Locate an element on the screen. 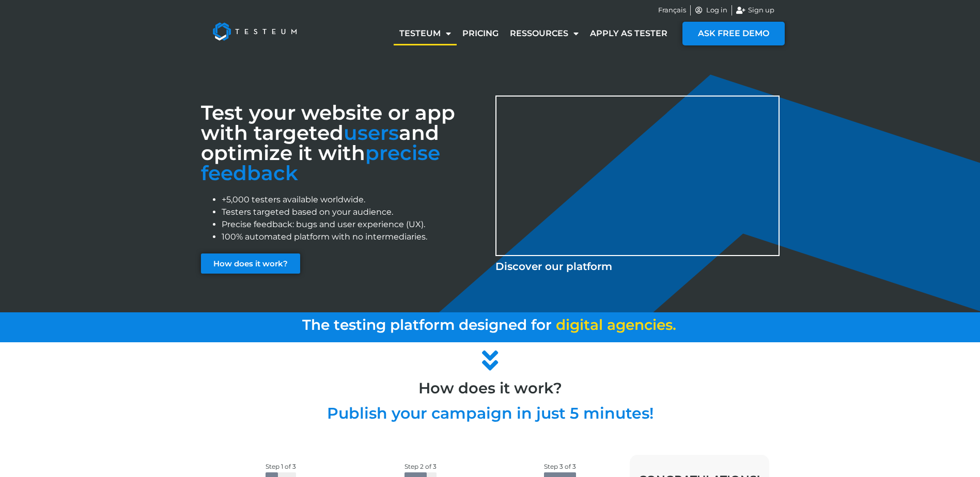 This screenshot has width=980, height=477. span: ASK FREE DEMO is located at coordinates (734, 34).